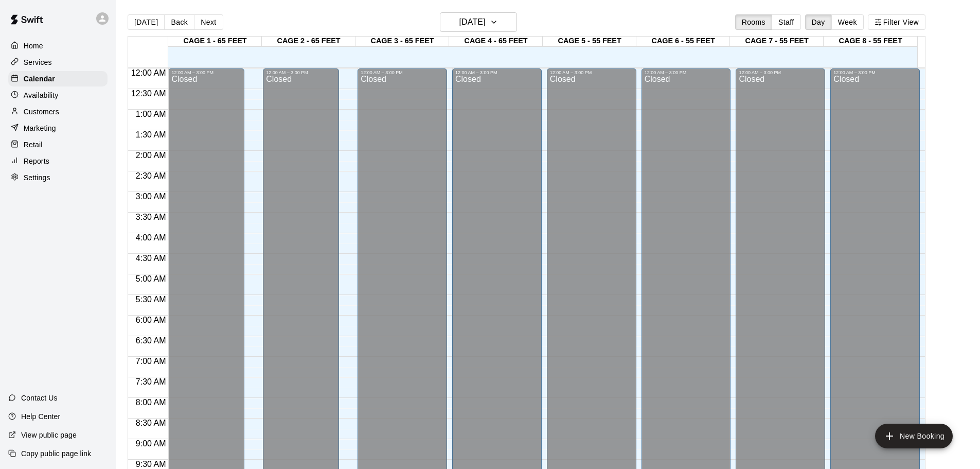 This screenshot has height=469, width=980. Describe the element at coordinates (33, 46) in the screenshot. I see `p: Home` at that location.